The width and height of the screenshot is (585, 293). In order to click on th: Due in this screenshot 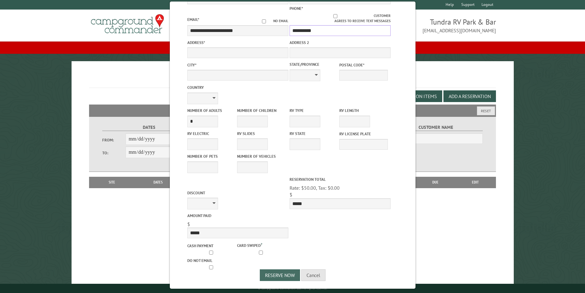, I will do `click(435, 182)`.